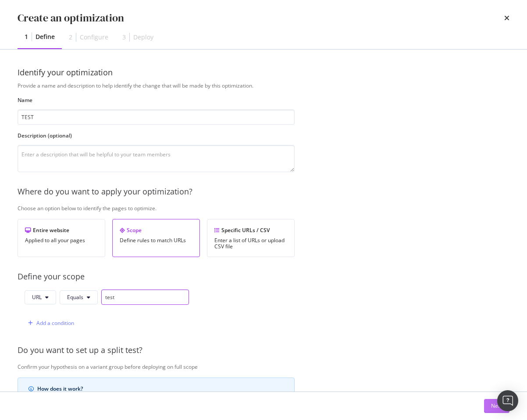  Describe the element at coordinates (506, 18) in the screenshot. I see `div: times` at that location.